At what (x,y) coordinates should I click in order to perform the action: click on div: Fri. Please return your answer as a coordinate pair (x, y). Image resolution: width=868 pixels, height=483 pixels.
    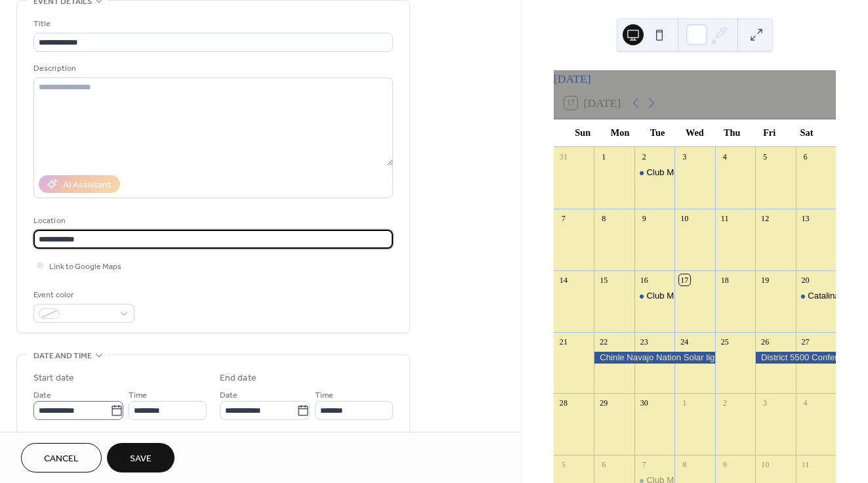
    Looking at the image, I should click on (769, 133).